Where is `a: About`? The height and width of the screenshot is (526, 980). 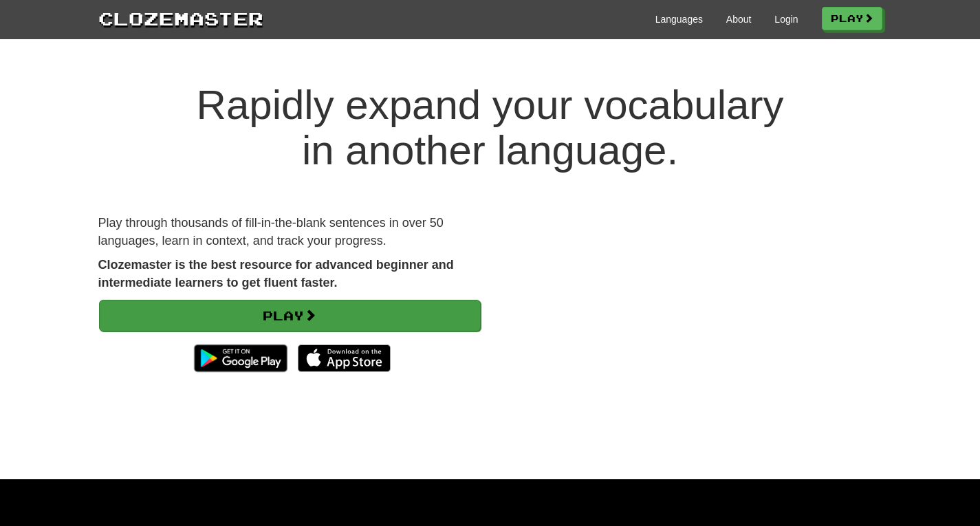
a: About is located at coordinates (738, 19).